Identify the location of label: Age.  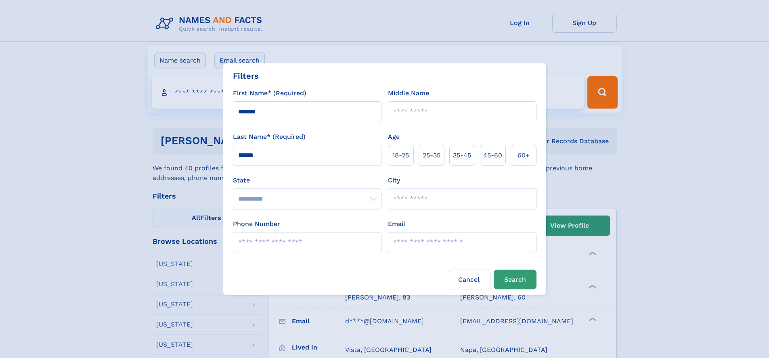
(394, 137).